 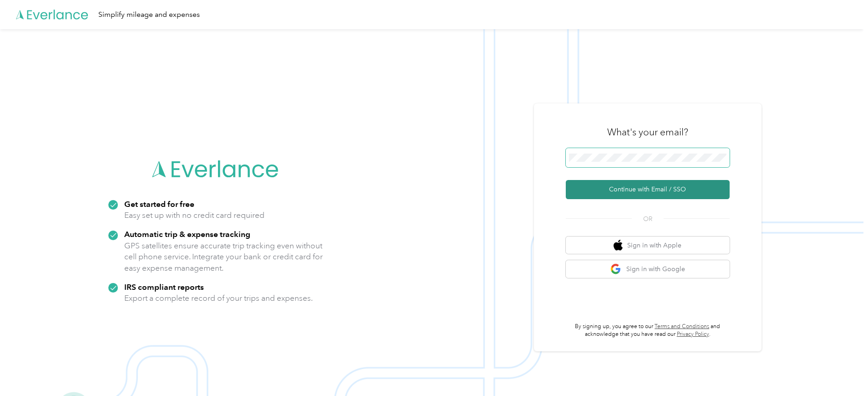 I want to click on p: Export a complete record of your trips and expenses., so click(x=218, y=298).